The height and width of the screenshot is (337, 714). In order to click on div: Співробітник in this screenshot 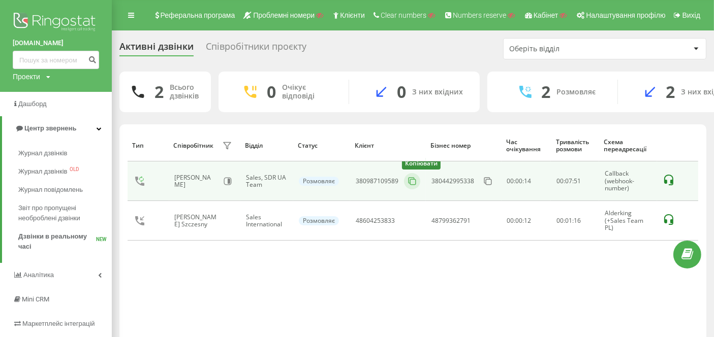, I will do `click(194, 146)`.